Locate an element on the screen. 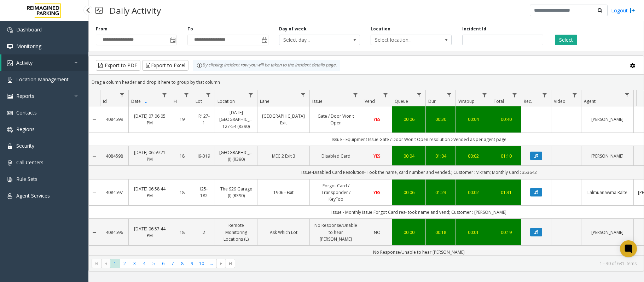  span: Wrapup is located at coordinates (466, 101).